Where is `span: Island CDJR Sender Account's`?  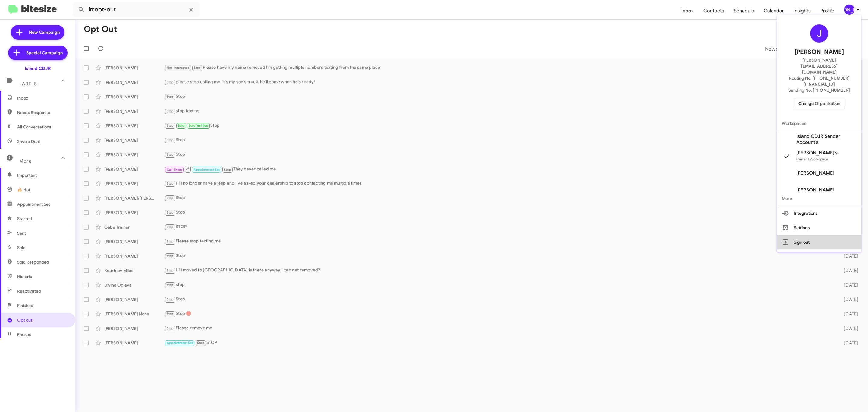
span: Island CDJR Sender Account's is located at coordinates (826, 139).